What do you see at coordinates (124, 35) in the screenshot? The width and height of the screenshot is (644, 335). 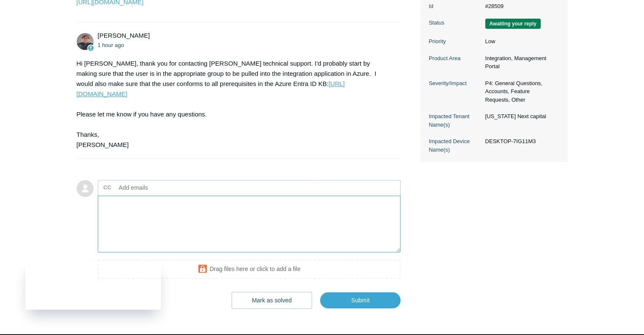 I see `span: Matt Robinson` at bounding box center [124, 35].